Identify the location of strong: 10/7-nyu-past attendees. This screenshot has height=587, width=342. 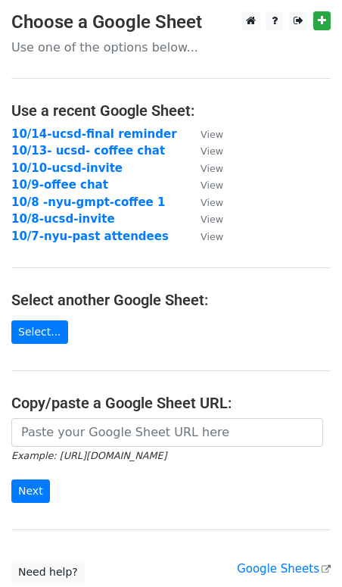
(90, 236).